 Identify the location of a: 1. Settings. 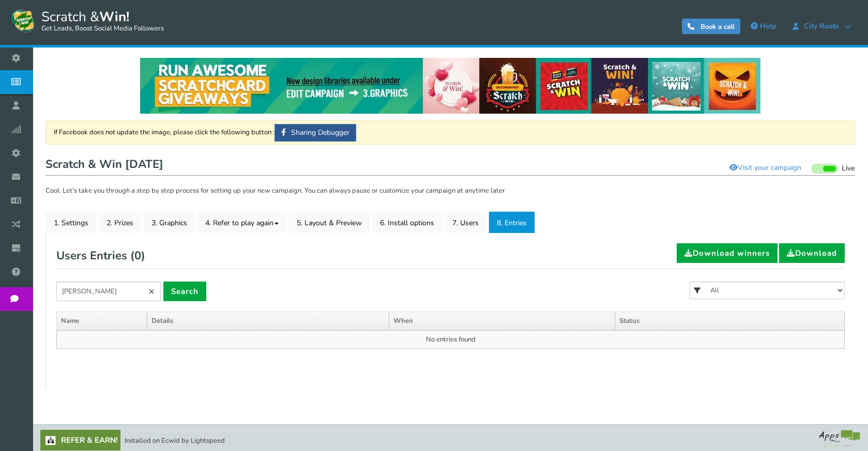
(71, 222).